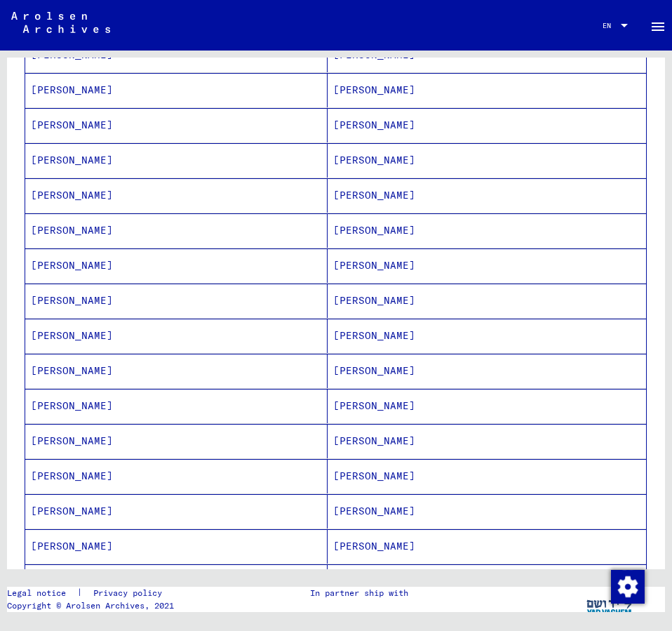 This screenshot has width=672, height=631. Describe the element at coordinates (42, 593) in the screenshot. I see `a: Legal notice` at that location.